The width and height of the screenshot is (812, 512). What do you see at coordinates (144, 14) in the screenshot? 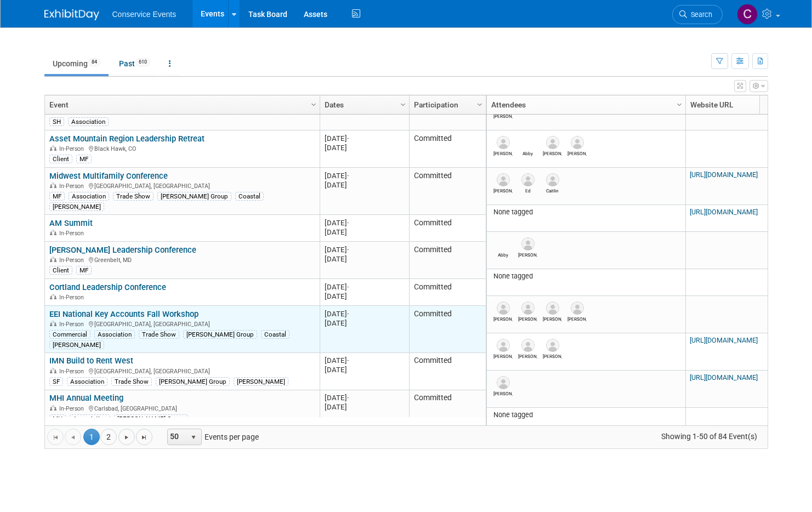
I see `span: Conservice Events` at bounding box center [144, 14].